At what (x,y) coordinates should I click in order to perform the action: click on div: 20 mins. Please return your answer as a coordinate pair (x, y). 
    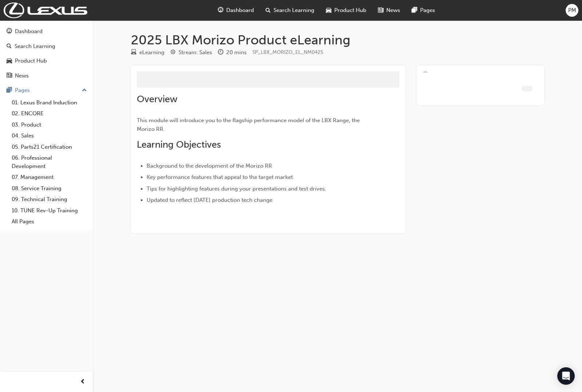
    Looking at the image, I should click on (236, 52).